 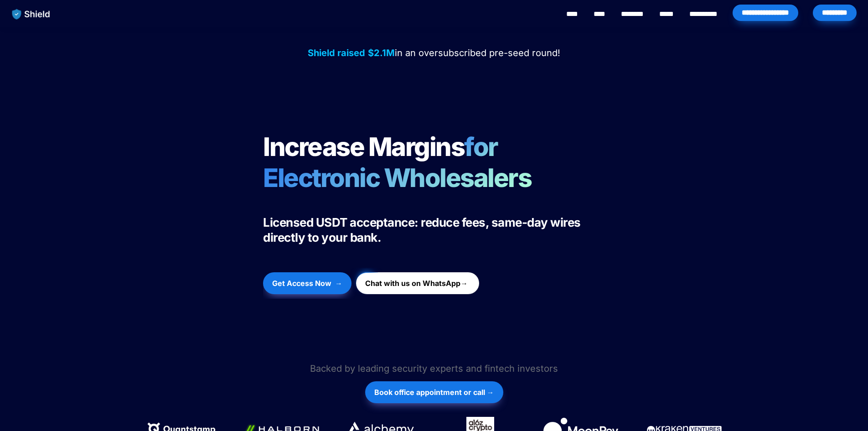 I want to click on a: Chat with us on WhatsApp→, so click(x=417, y=283).